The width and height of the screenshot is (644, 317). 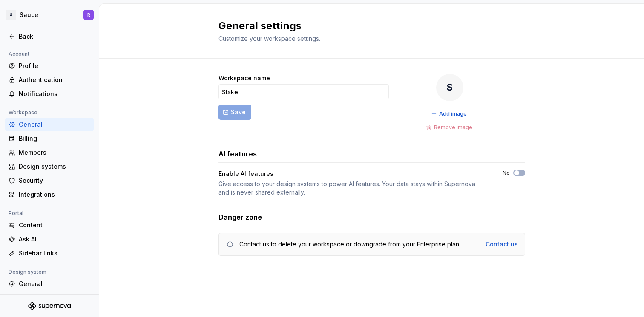 I want to click on div: Sidebar links, so click(x=54, y=254).